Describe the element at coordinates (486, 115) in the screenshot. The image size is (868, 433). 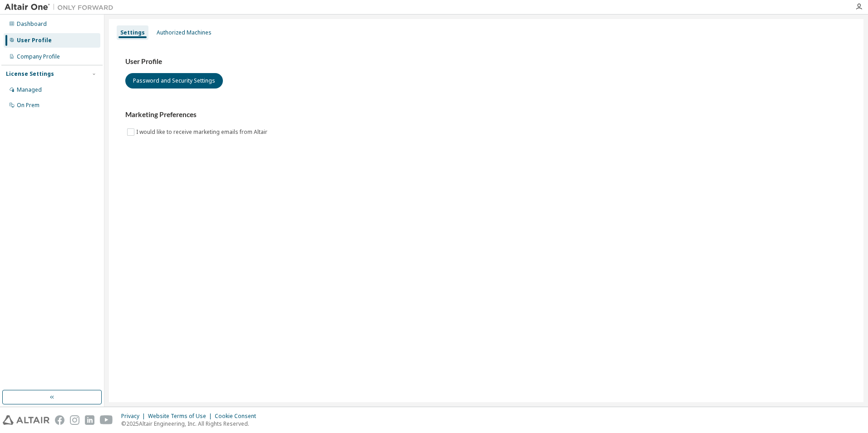
I see `h3: Marketing Preferences` at that location.